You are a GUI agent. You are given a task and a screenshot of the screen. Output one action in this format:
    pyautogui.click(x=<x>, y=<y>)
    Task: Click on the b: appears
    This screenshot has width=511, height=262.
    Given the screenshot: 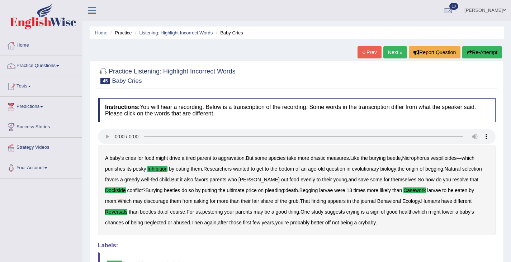 What is the action you would take?
    pyautogui.click(x=337, y=201)
    